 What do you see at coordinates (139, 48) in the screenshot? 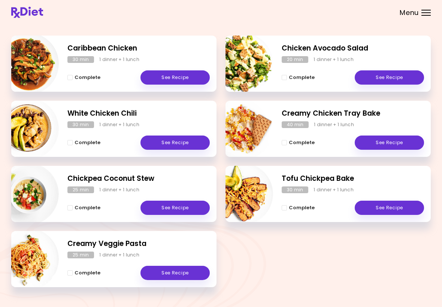
I see `h2: Caribbean Chicken` at bounding box center [139, 48].